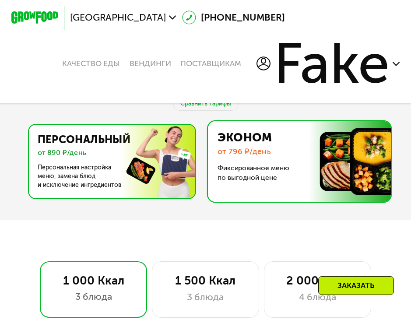 The image size is (411, 323). What do you see at coordinates (91, 63) in the screenshot?
I see `a: Качество еды` at bounding box center [91, 63].